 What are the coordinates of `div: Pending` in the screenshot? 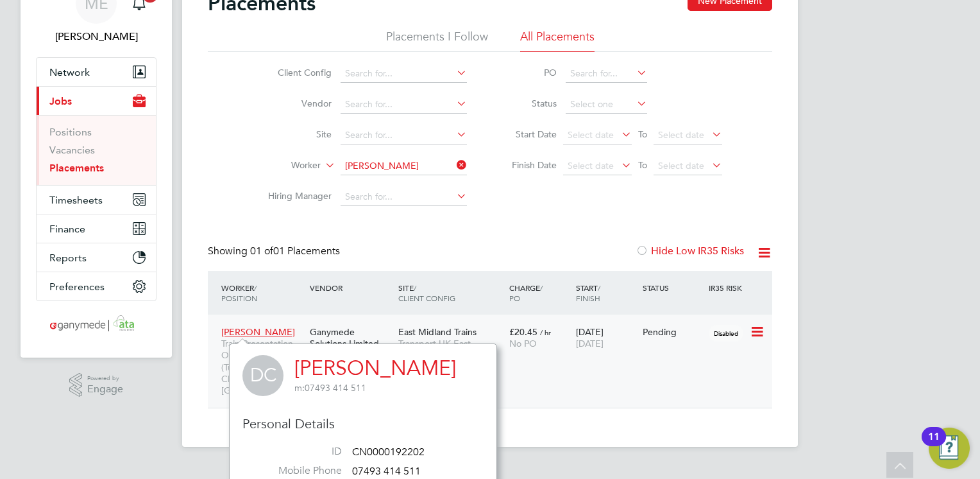 It's located at (673, 332).